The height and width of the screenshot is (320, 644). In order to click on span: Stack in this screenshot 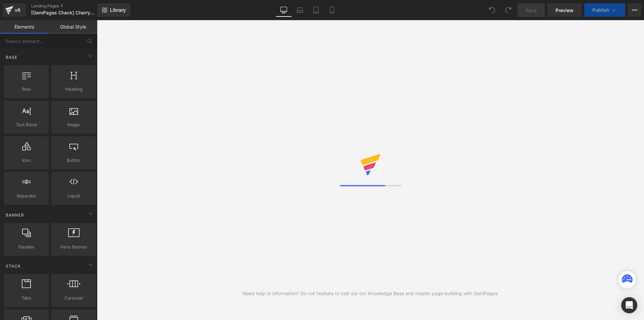, I will do `click(13, 266)`.